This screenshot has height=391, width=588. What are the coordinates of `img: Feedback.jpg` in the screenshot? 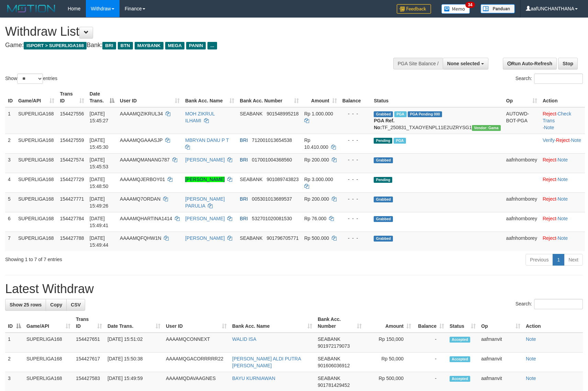 It's located at (414, 9).